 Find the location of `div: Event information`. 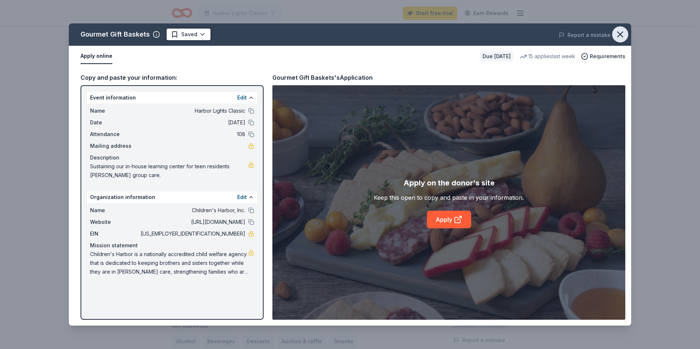

div: Event information is located at coordinates (172, 98).